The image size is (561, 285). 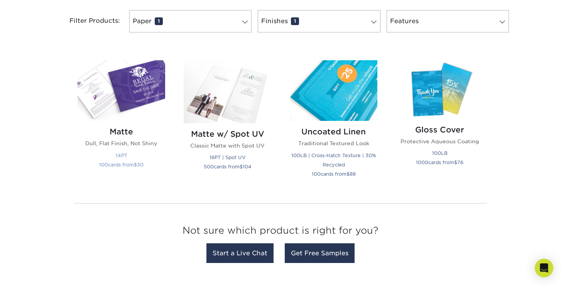 I want to click on h2: Matte w/ Spot UV, so click(x=227, y=134).